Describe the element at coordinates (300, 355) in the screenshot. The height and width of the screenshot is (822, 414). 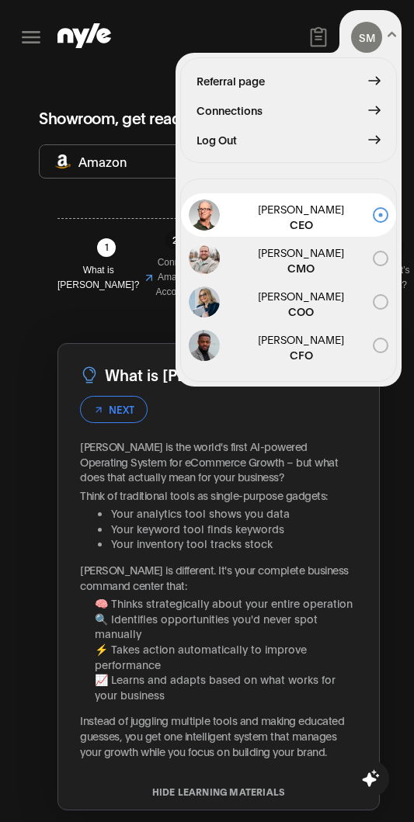
I see `span: CFO` at that location.